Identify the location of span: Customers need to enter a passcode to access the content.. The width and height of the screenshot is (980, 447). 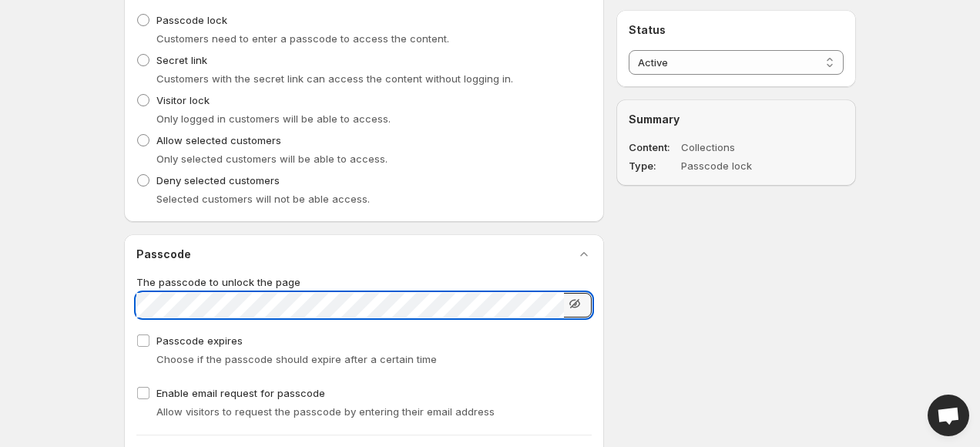
(303, 39).